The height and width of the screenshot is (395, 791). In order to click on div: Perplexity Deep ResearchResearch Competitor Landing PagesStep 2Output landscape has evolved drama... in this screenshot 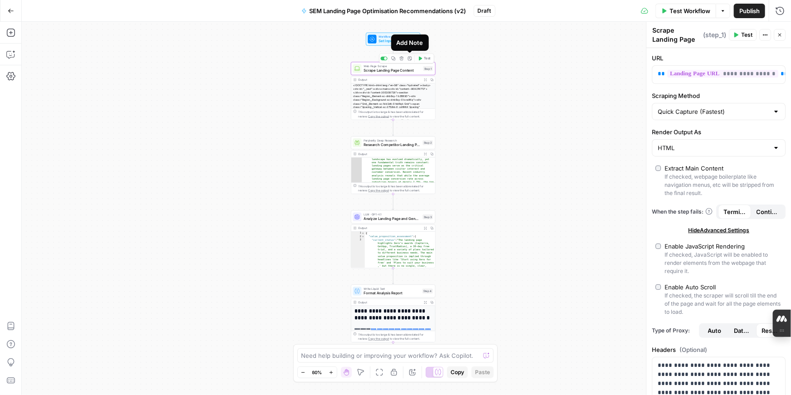, I will do `click(393, 165)`.